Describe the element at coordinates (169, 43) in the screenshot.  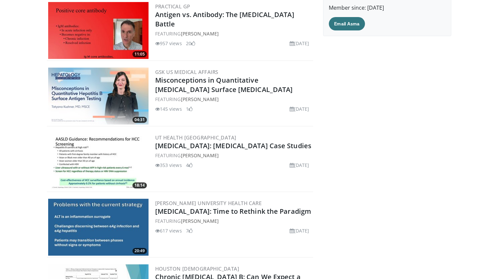
I see `li: 957 views` at that location.